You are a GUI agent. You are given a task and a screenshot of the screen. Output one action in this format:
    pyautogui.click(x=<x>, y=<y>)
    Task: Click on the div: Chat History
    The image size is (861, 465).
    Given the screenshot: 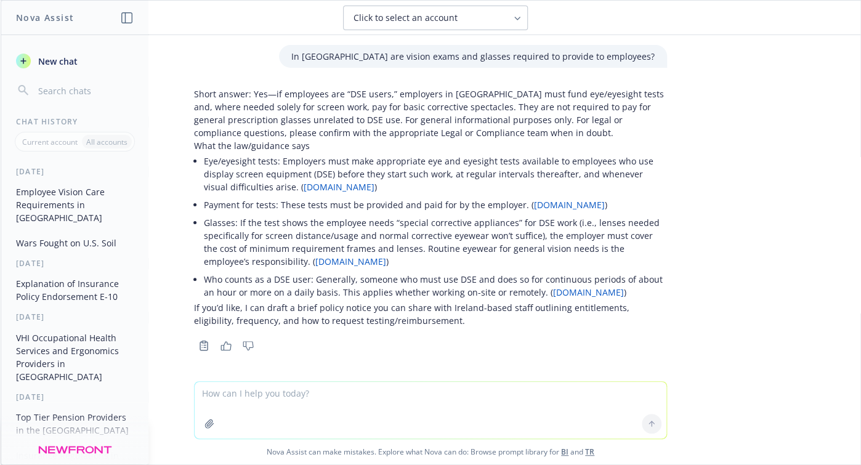 What is the action you would take?
    pyautogui.click(x=75, y=121)
    